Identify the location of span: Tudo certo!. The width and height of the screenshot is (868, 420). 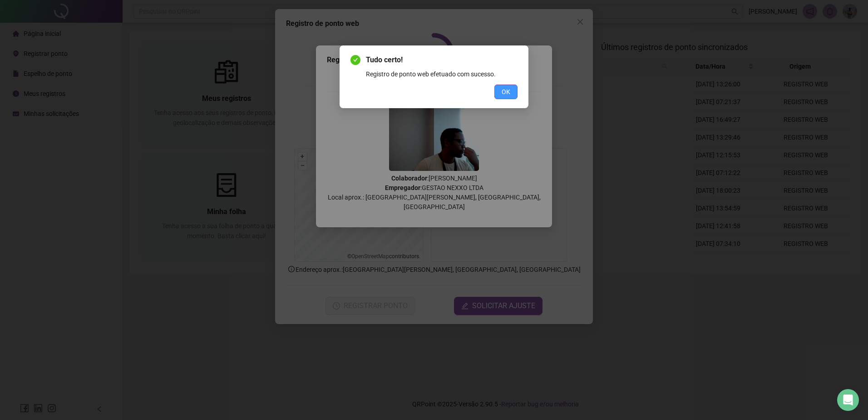
(441, 60).